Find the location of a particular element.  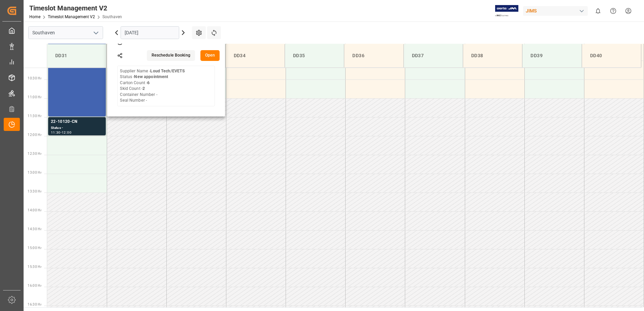

div: DD36 is located at coordinates (374, 55).